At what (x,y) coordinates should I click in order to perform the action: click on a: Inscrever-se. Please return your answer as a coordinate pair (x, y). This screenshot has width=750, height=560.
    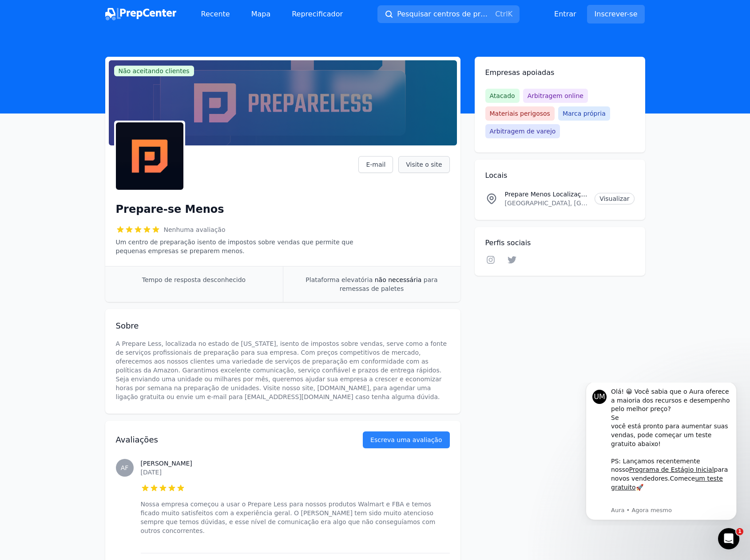
    Looking at the image, I should click on (616, 14).